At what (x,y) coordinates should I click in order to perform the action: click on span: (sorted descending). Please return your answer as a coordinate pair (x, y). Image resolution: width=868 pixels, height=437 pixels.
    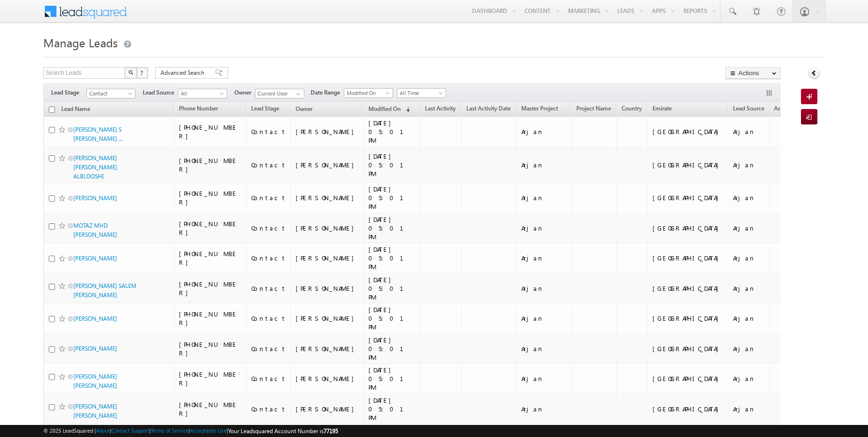
    Looking at the image, I should click on (406, 109).